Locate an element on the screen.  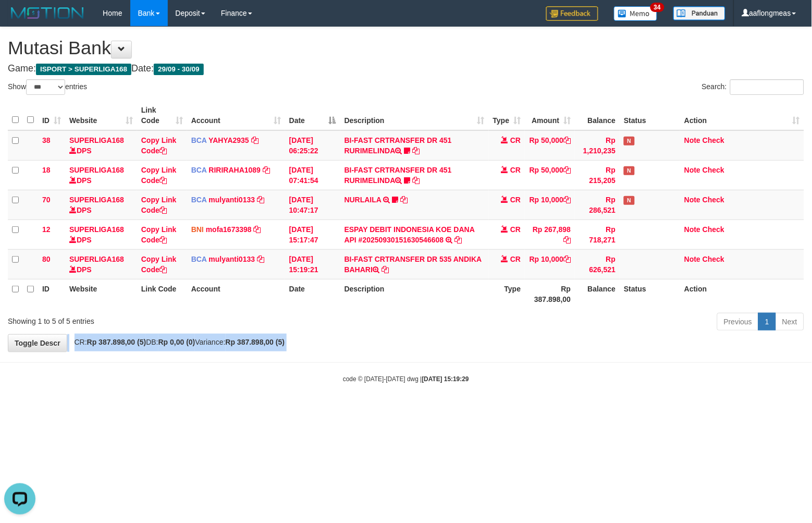
a: Copy YAHYA2935 to clipboard is located at coordinates (255, 140).